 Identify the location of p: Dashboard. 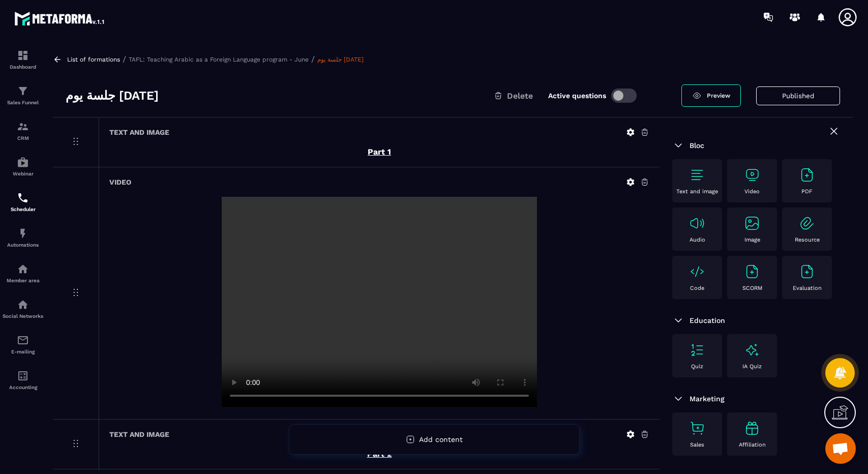
(23, 66).